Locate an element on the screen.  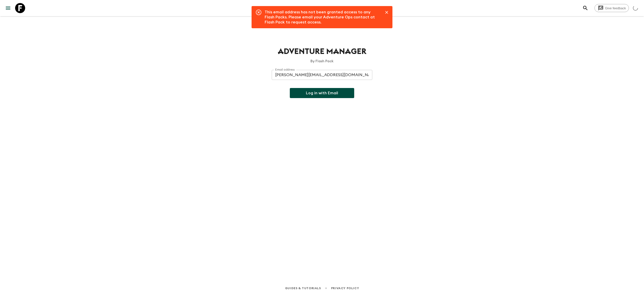
a: Privacy Policy is located at coordinates (345, 288).